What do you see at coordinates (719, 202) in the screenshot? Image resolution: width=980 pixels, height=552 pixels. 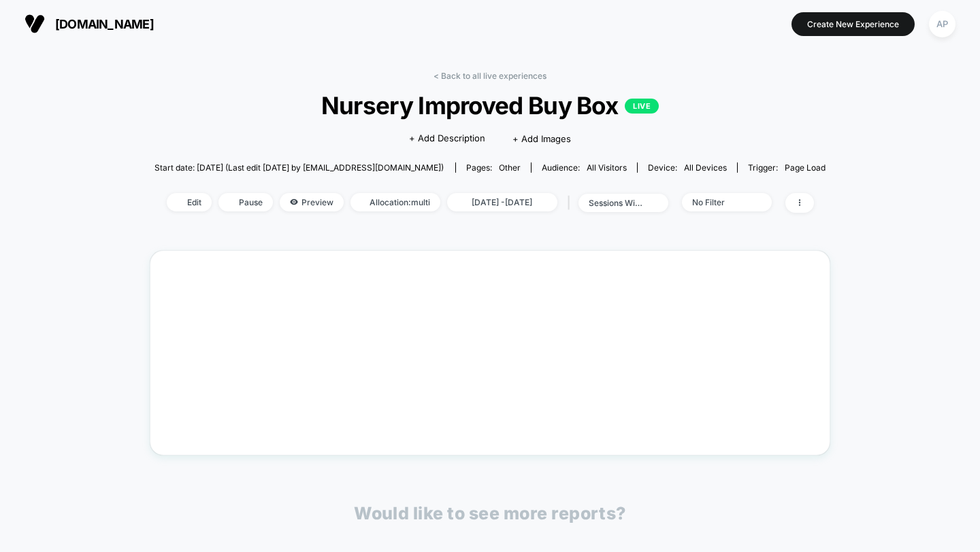 I see `div: No Filter` at bounding box center [719, 202].